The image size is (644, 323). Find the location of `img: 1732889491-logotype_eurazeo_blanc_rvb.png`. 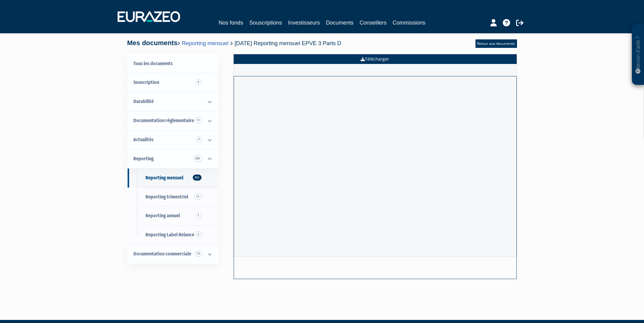

img: 1732889491-logotype_eurazeo_blanc_rvb.png is located at coordinates (149, 17).